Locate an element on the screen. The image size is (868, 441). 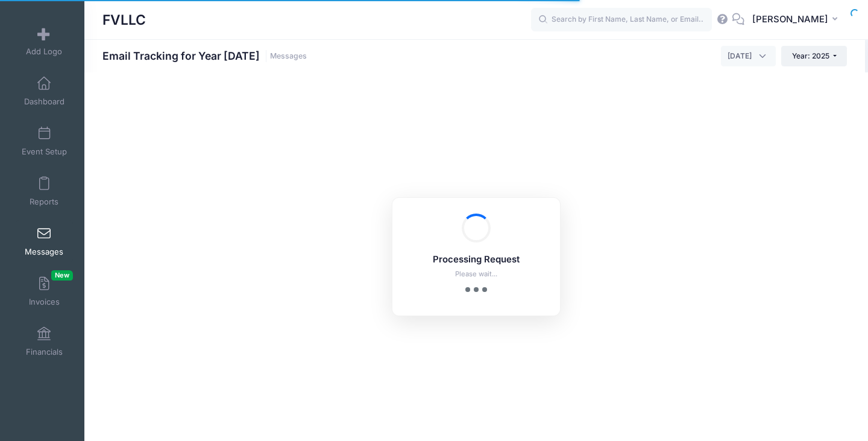
input: Search by First Name, Last Name, or Email... is located at coordinates (621, 20).